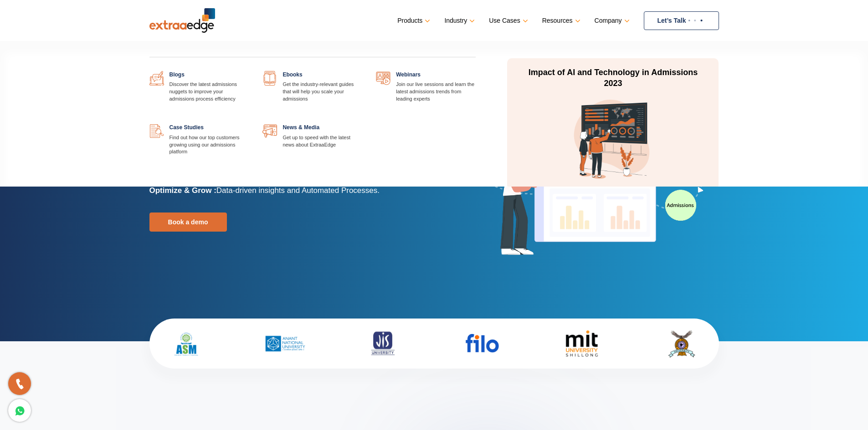 This screenshot has width=868, height=430. What do you see at coordinates (507, 21) in the screenshot?
I see `a: Use Cases` at bounding box center [507, 21].